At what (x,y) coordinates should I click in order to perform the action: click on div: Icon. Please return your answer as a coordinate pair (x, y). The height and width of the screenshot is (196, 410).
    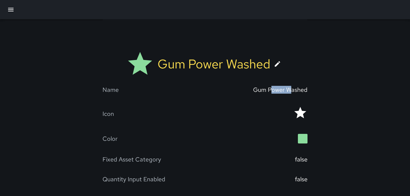
    Looking at the image, I should click on (108, 114).